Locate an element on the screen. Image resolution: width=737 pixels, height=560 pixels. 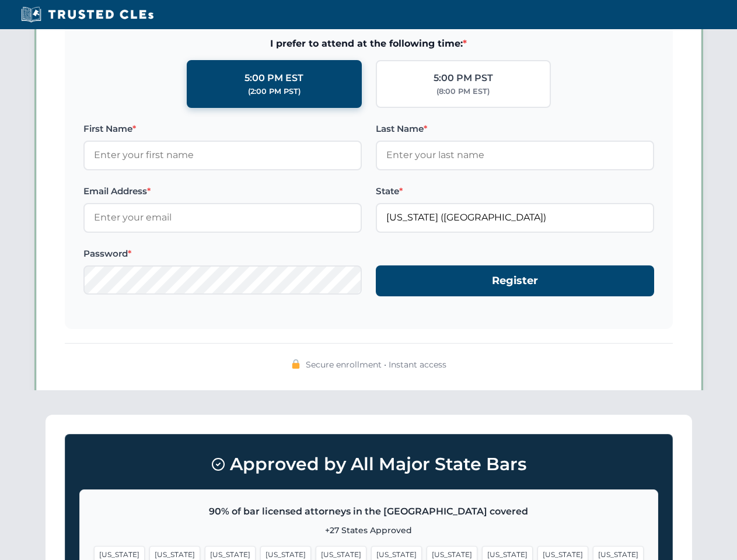
span: I prefer to attend at the following time: is located at coordinates (368, 44).